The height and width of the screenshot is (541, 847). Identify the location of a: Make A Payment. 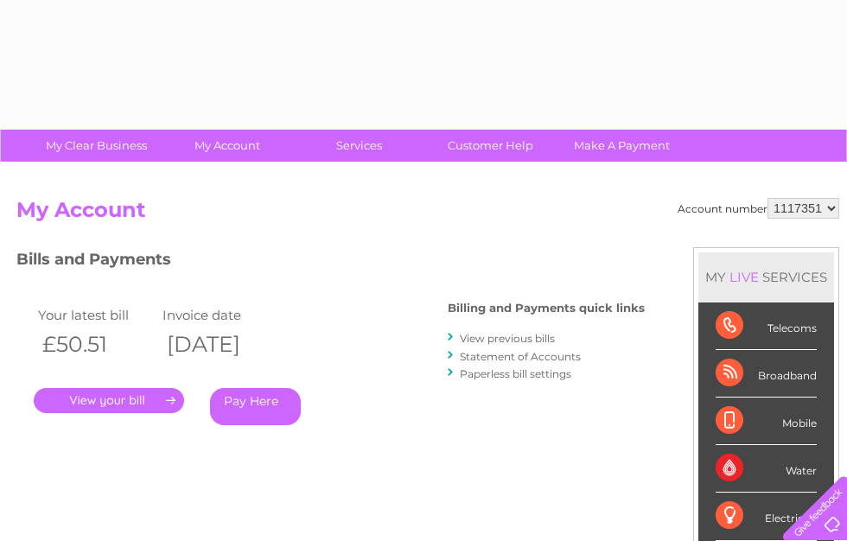
(621, 145).